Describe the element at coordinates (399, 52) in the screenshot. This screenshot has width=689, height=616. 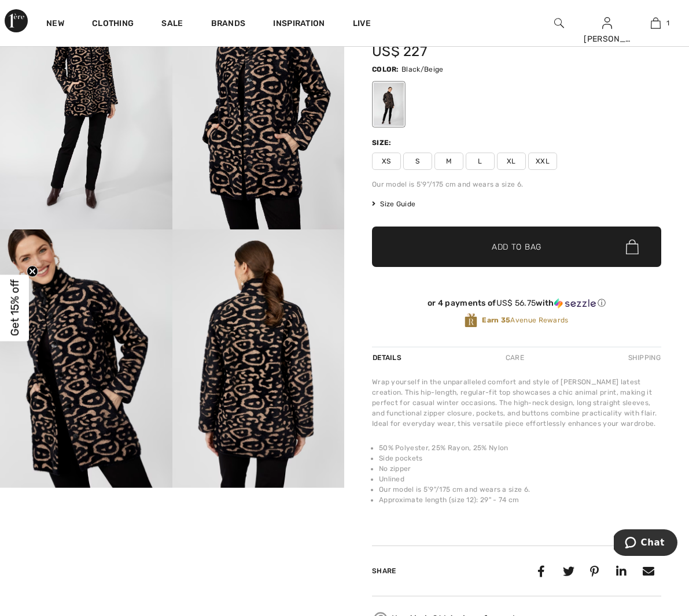
I see `span: US$ 227` at that location.